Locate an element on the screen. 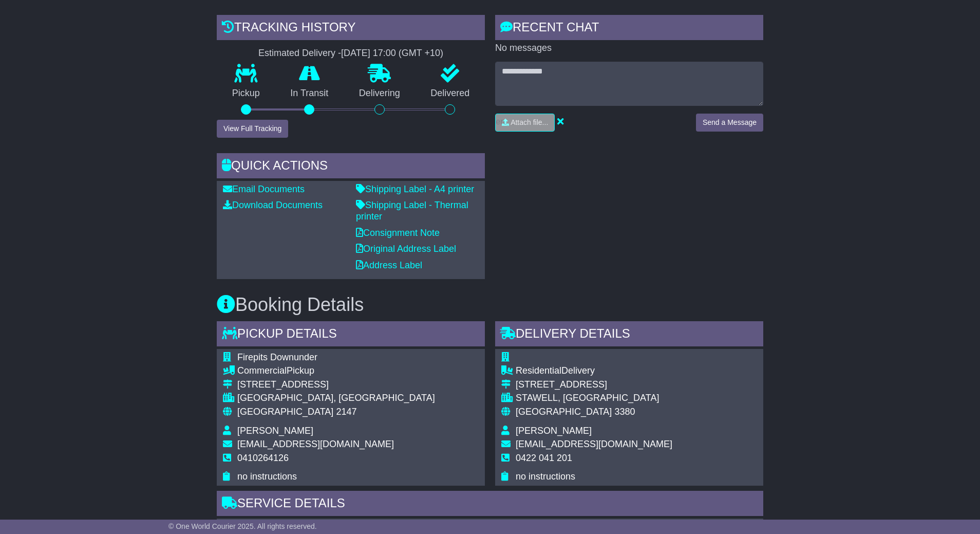 The height and width of the screenshot is (534, 980). h3: Booking Details is located at coordinates (490, 305).